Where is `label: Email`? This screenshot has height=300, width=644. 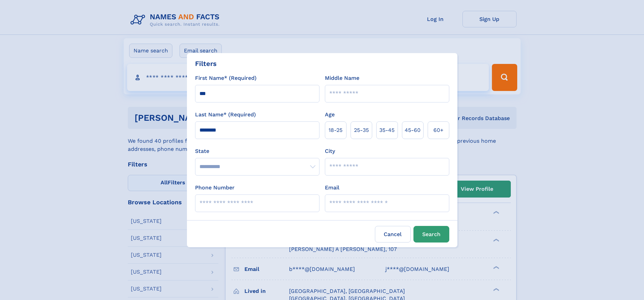 label: Email is located at coordinates (332, 187).